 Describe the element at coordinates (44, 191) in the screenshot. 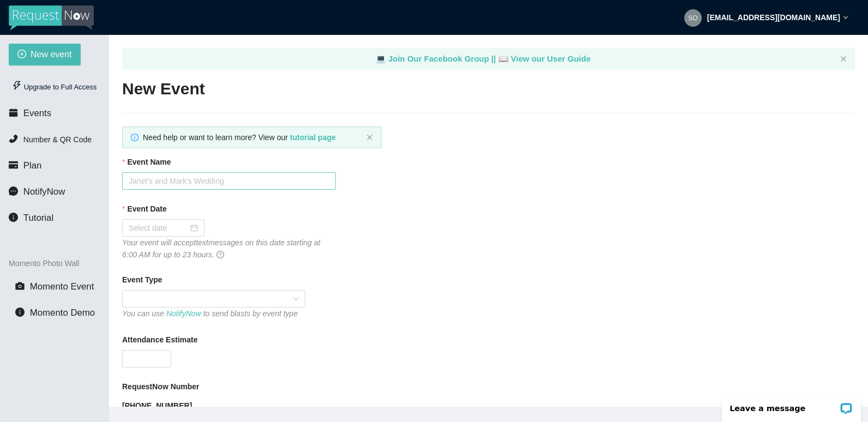

I see `span: NotifyNow` at that location.